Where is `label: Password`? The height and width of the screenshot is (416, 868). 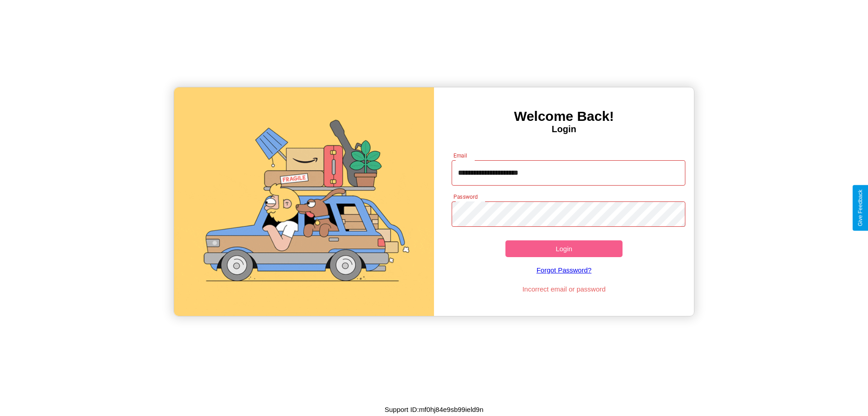
label: Password is located at coordinates (465, 197).